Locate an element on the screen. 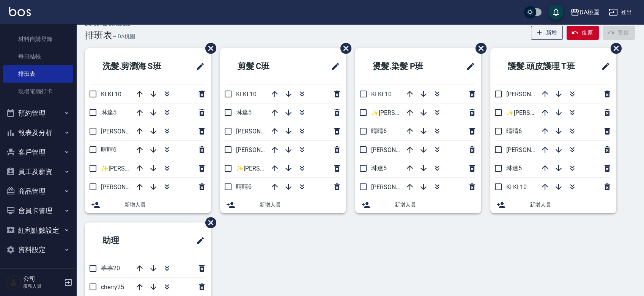  h2: 助理 is located at coordinates (126, 240).